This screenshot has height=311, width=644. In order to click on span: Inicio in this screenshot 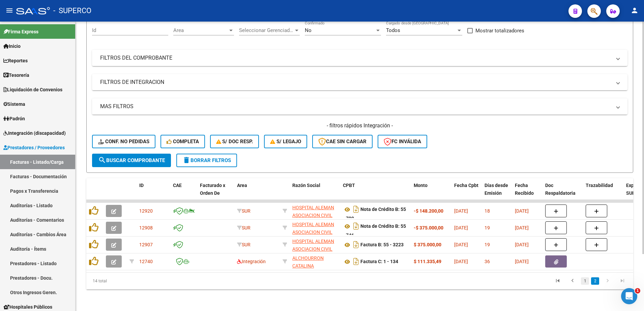, I will do `click(12, 46)`.